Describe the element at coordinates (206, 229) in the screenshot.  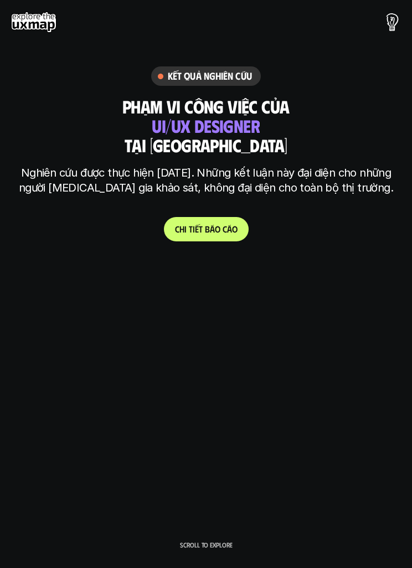
I see `a: Chitiếtbáocáo` at that location.